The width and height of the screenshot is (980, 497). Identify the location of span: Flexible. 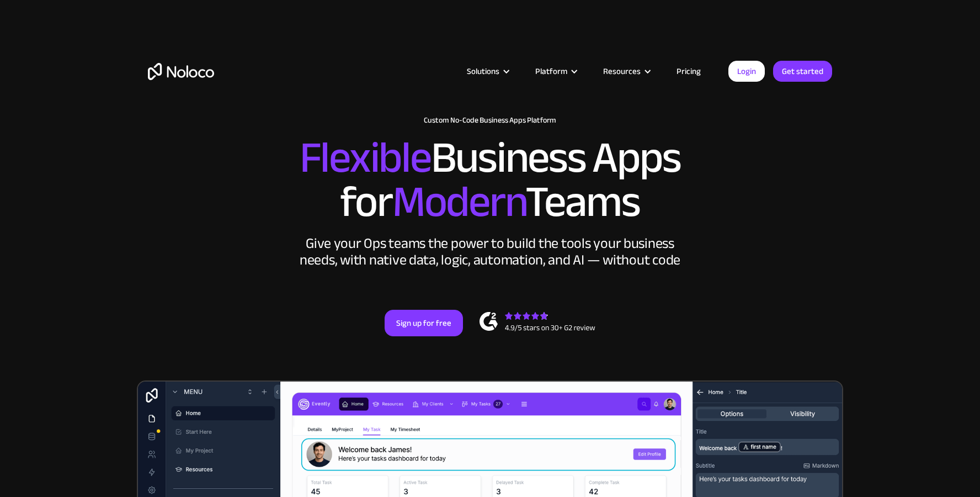
(365, 157).